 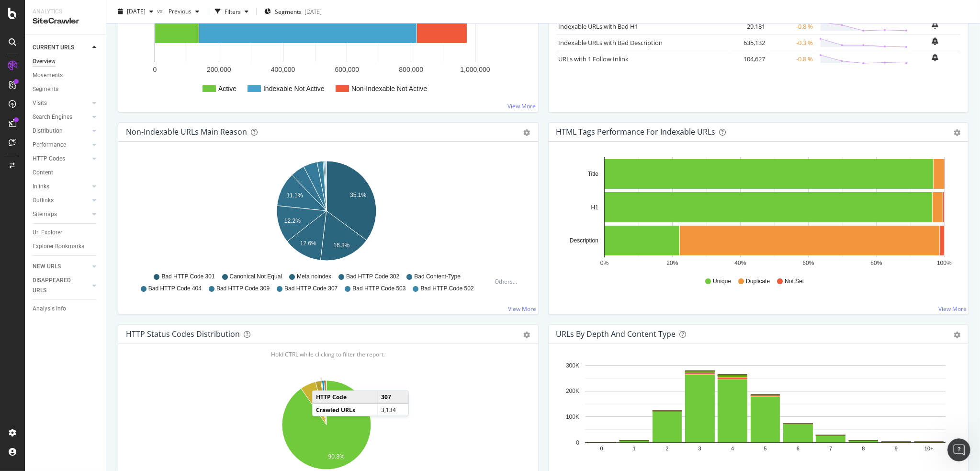 What do you see at coordinates (809, 263) in the screenshot?
I see `text: 60%` at bounding box center [809, 263].